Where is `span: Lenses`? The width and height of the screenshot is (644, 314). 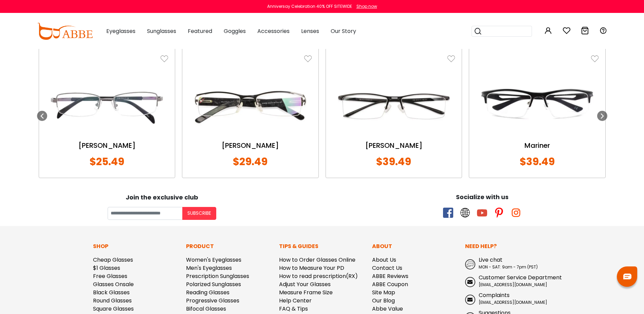 span: Lenses is located at coordinates (310, 31).